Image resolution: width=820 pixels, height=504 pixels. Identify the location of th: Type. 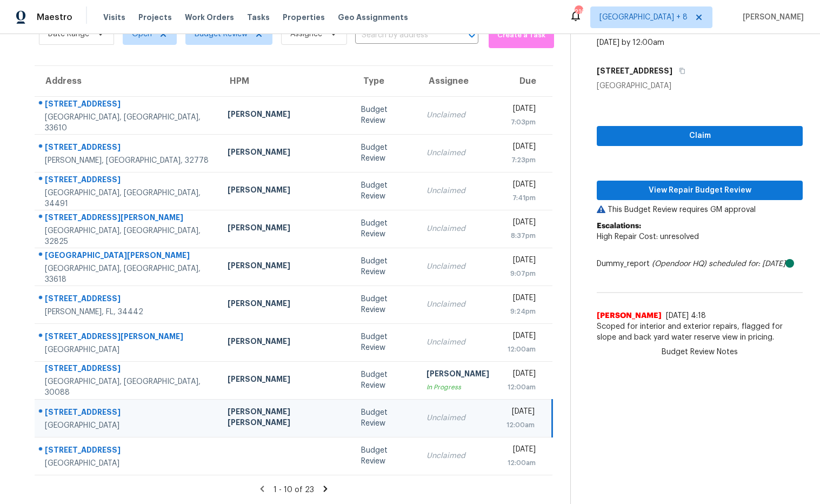
(385, 81).